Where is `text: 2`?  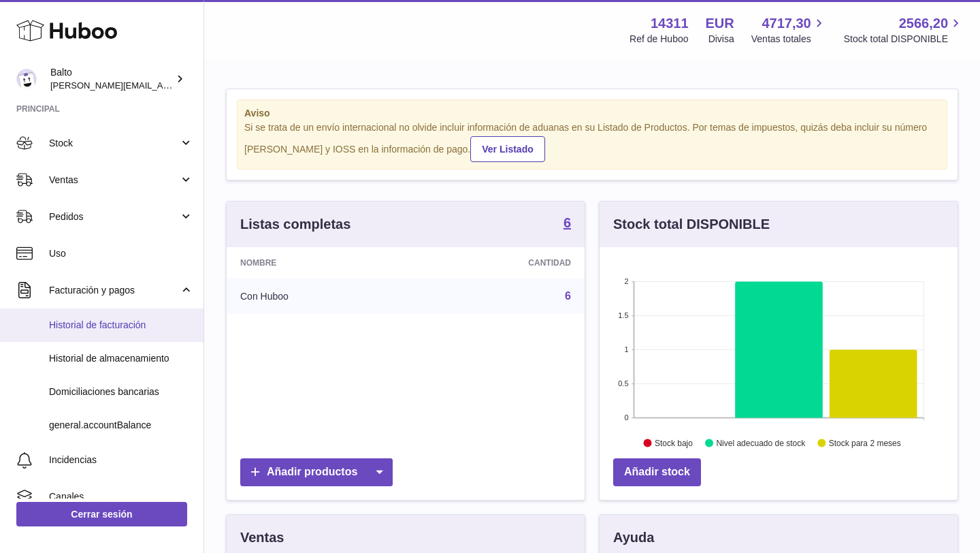 text: 2 is located at coordinates (626, 281).